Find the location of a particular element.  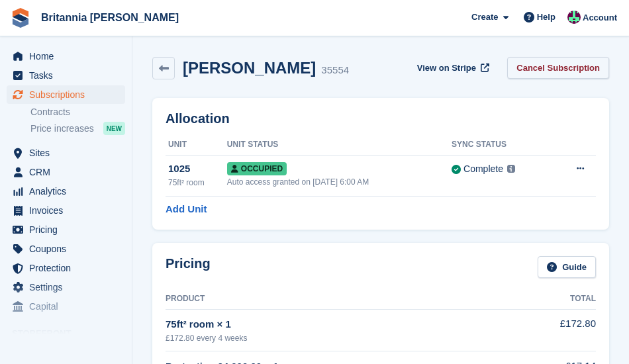

span: Pricing is located at coordinates (69, 230).